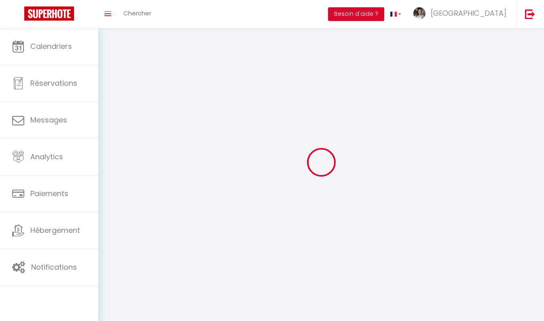  I want to click on span: Réservations, so click(54, 83).